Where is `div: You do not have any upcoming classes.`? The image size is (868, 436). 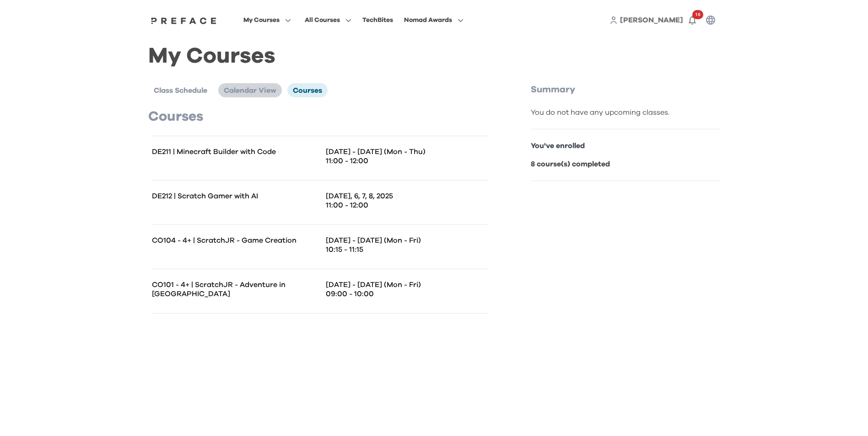 div: You do not have any upcoming classes. is located at coordinates (625, 113).